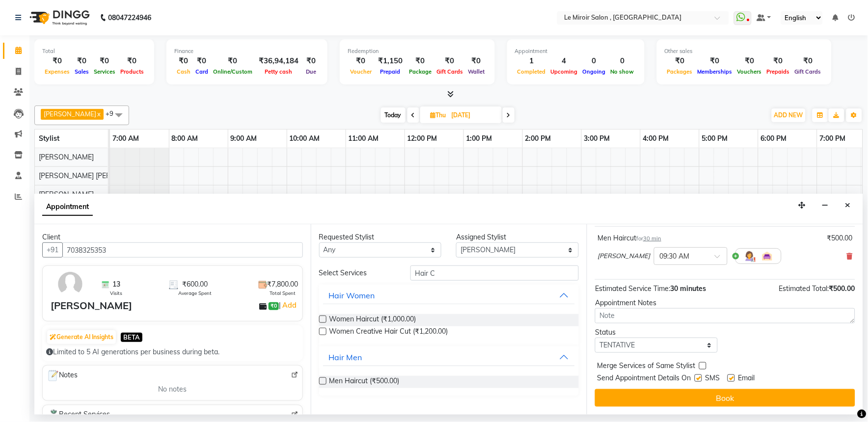 The width and height of the screenshot is (868, 422). Describe the element at coordinates (564, 61) in the screenshot. I see `div: 4` at that location.